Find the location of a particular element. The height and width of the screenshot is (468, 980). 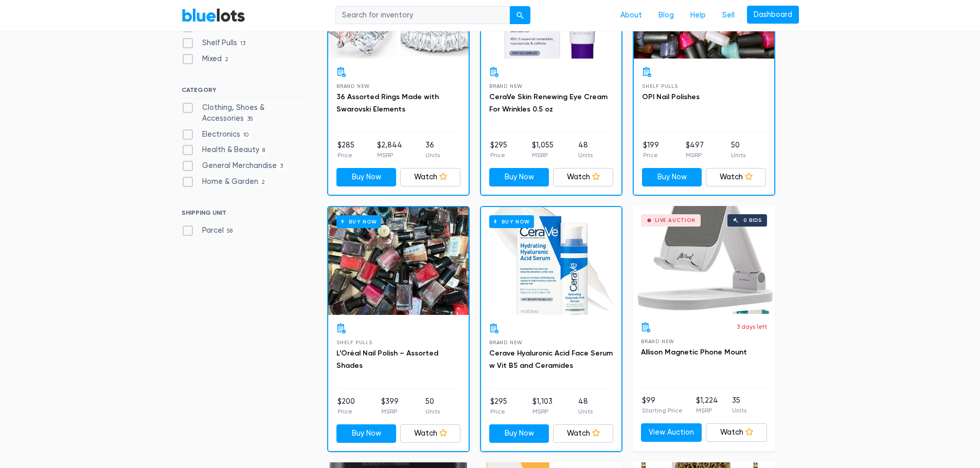

div: 0 bids is located at coordinates (753, 220).